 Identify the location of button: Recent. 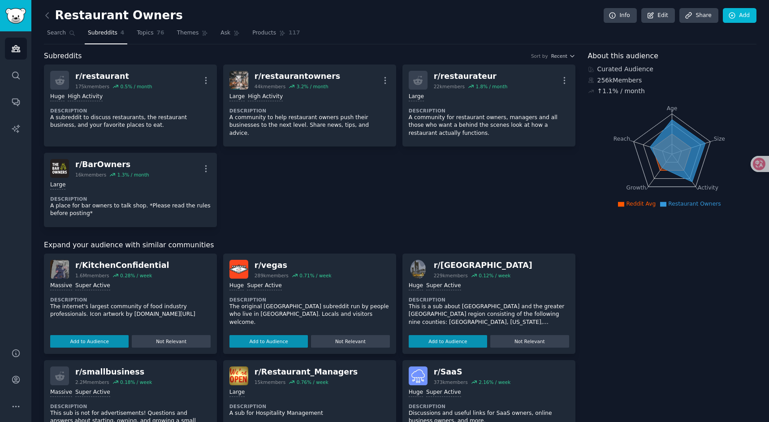
(563, 56).